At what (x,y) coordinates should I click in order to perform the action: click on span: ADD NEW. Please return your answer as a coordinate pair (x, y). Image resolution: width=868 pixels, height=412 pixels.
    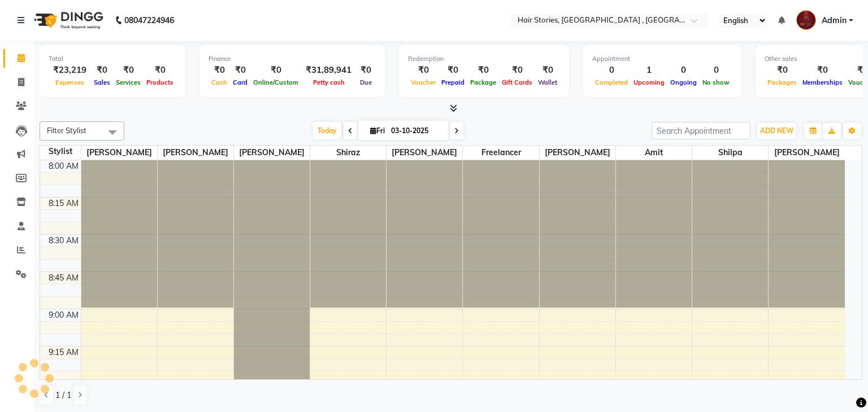
    Looking at the image, I should click on (776, 131).